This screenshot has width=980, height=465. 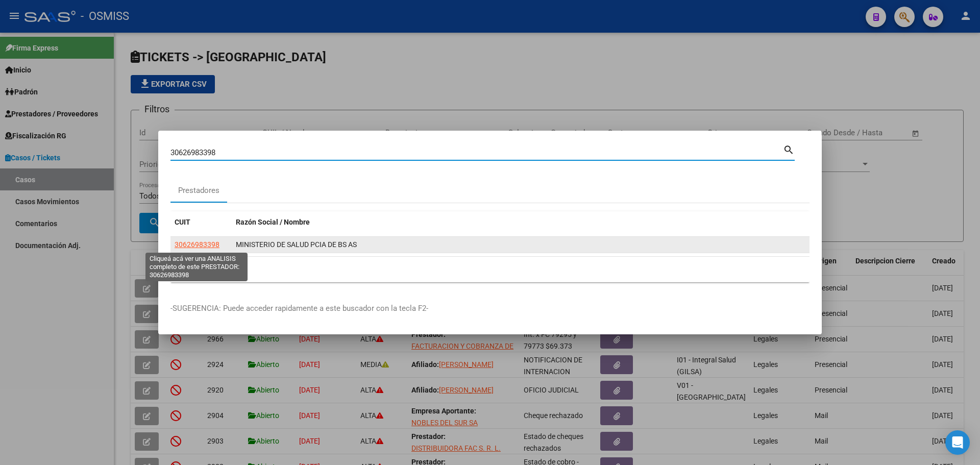 I want to click on div: Open Intercom Messenger, so click(x=958, y=443).